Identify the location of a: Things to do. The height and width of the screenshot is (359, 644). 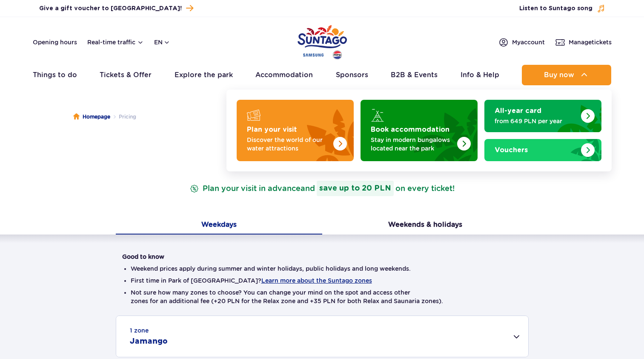
(55, 75).